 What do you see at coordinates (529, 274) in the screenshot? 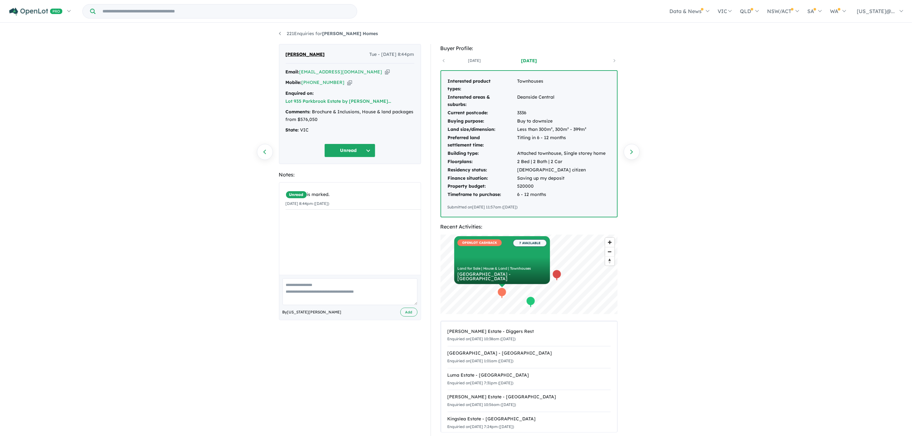
I see `canvas: Map` at bounding box center [529, 274].